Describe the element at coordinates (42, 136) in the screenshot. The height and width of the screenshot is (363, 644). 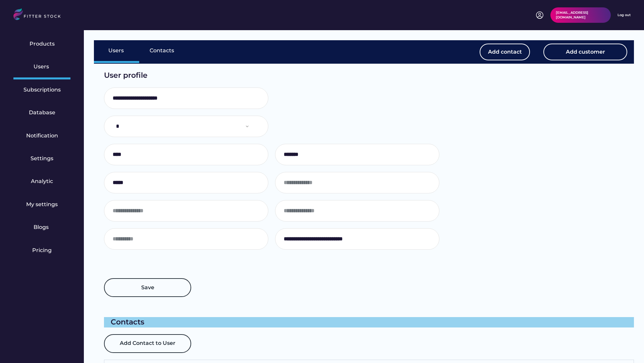
I see `div: Notification` at that location.